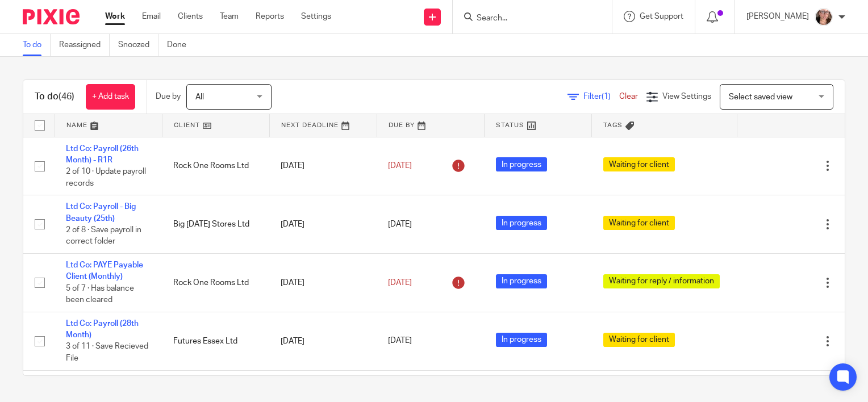  Describe the element at coordinates (51, 16) in the screenshot. I see `img: Pixie` at that location.